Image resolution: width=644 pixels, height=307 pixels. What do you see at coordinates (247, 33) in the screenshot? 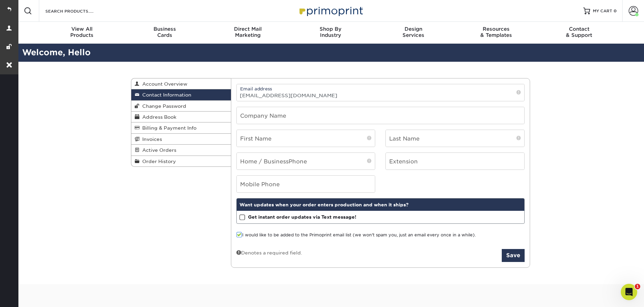
I see `a: Direct MailMarketing` at bounding box center [247, 33].